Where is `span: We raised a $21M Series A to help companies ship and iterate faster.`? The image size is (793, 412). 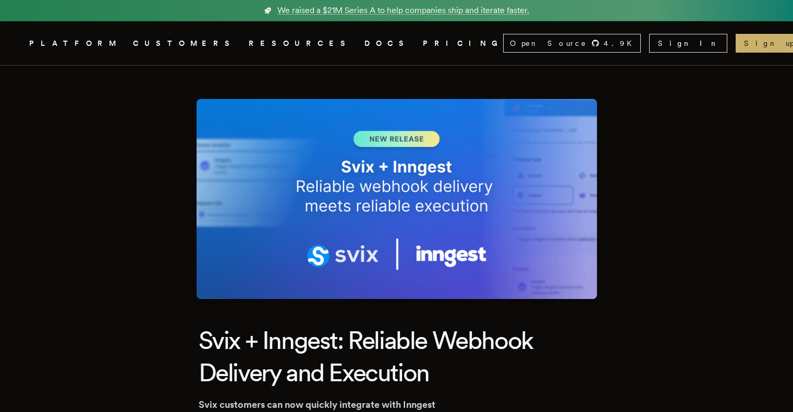 span: We raised a $21M Series A to help companies ship and iterate faster. is located at coordinates (403, 10).